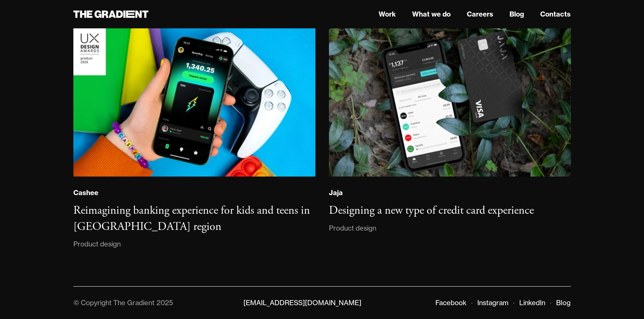 The width and height of the screenshot is (644, 319). I want to click on div: © Copyright The Gradient, so click(114, 303).